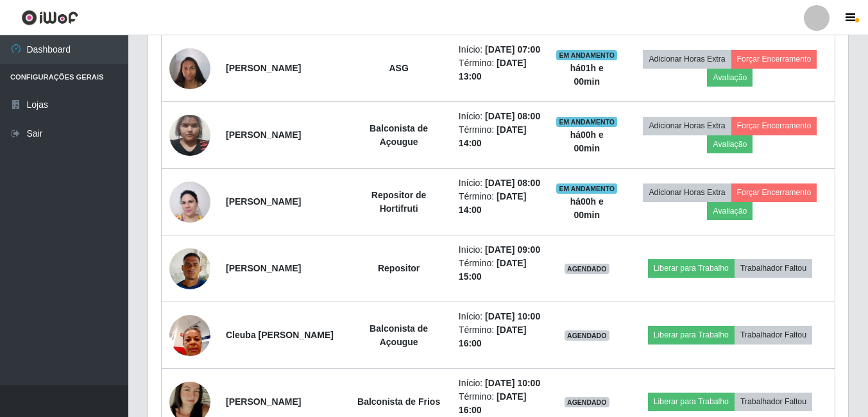 Image resolution: width=868 pixels, height=417 pixels. What do you see at coordinates (398, 68) in the screenshot?
I see `strong: ASG` at bounding box center [398, 68].